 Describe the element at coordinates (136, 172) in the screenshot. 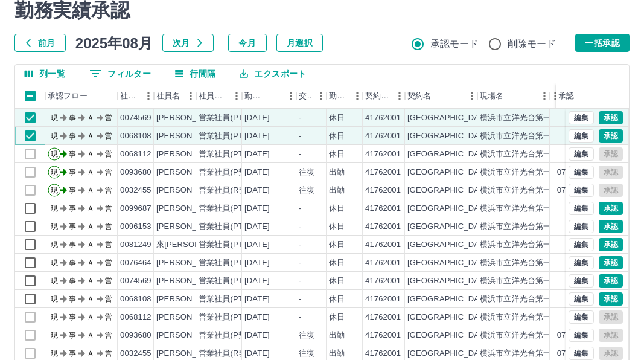

I see `div: 0093680` at that location.